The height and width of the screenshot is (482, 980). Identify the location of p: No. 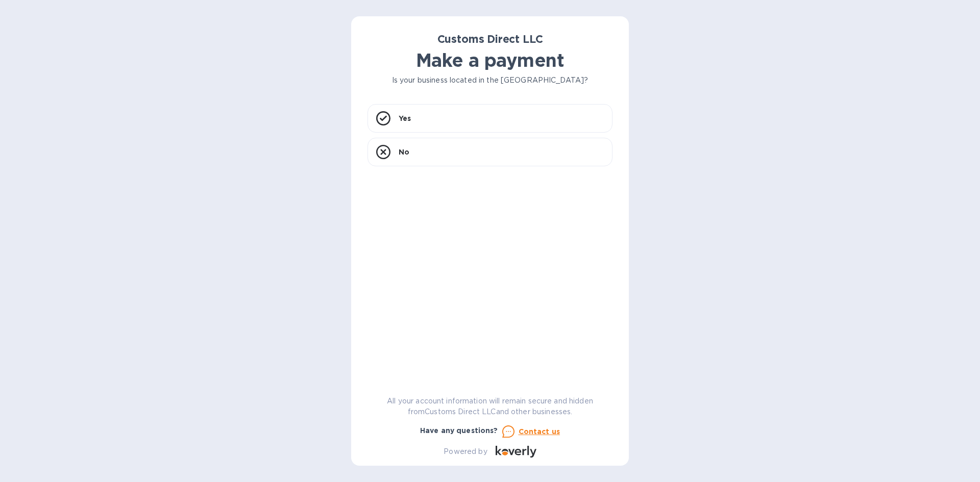
(404, 152).